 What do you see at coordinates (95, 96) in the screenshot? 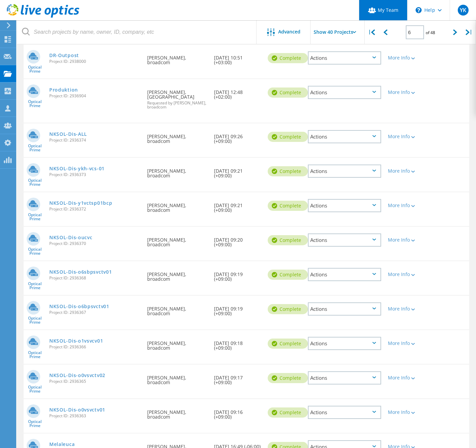
I see `span: Project ID: 2936904` at bounding box center [95, 96].